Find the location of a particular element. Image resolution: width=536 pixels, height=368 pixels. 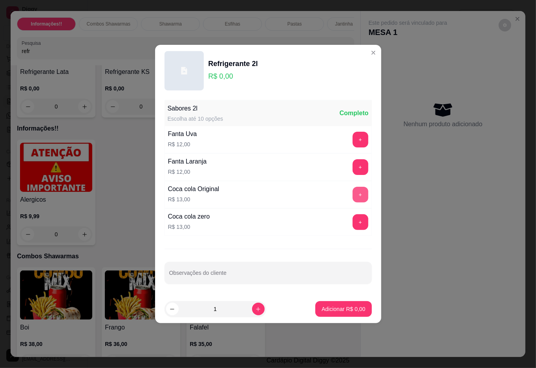

p: R$ 0,00 is located at coordinates (233, 76).